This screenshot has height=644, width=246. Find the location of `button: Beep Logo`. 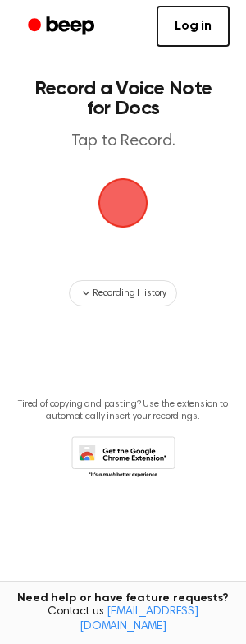

button: Beep Logo is located at coordinates (123, 203).